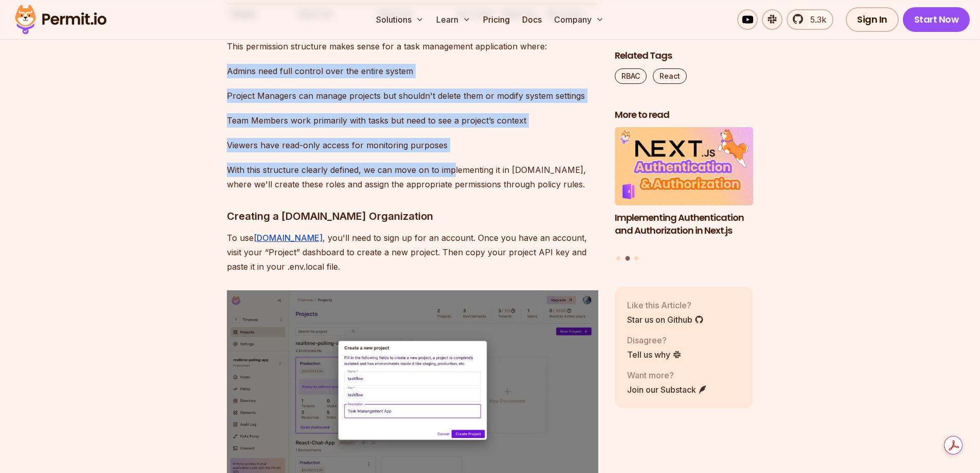 This screenshot has height=473, width=980. What do you see at coordinates (618, 258) in the screenshot?
I see `button: Go to slide 1` at bounding box center [618, 258].